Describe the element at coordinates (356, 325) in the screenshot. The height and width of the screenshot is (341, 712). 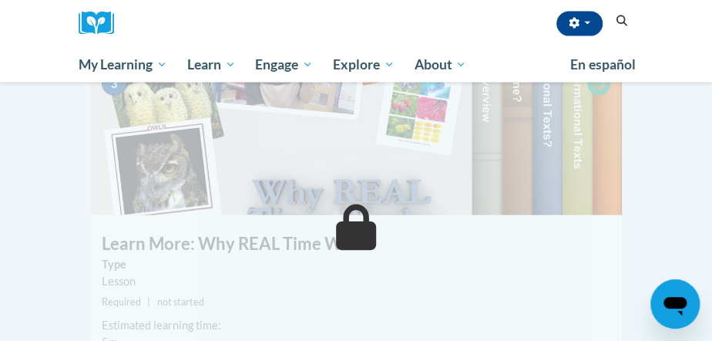
I see `div: Estimated learning time:` at that location.